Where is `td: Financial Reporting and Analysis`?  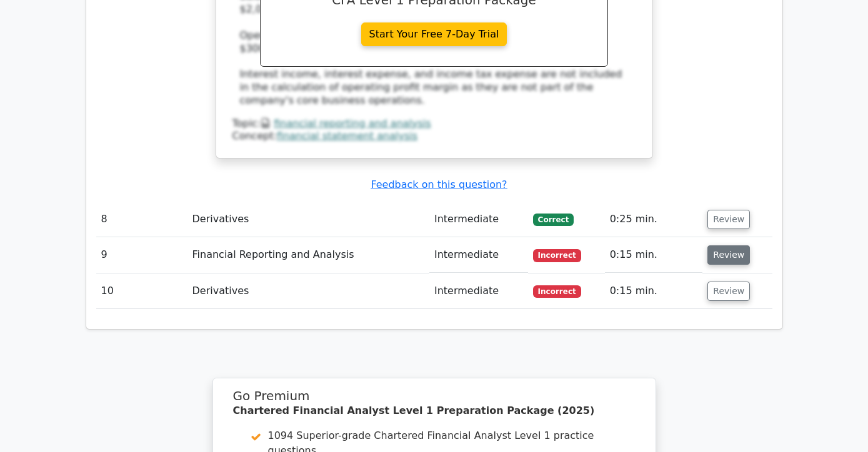 td: Financial Reporting and Analysis is located at coordinates (308, 255).